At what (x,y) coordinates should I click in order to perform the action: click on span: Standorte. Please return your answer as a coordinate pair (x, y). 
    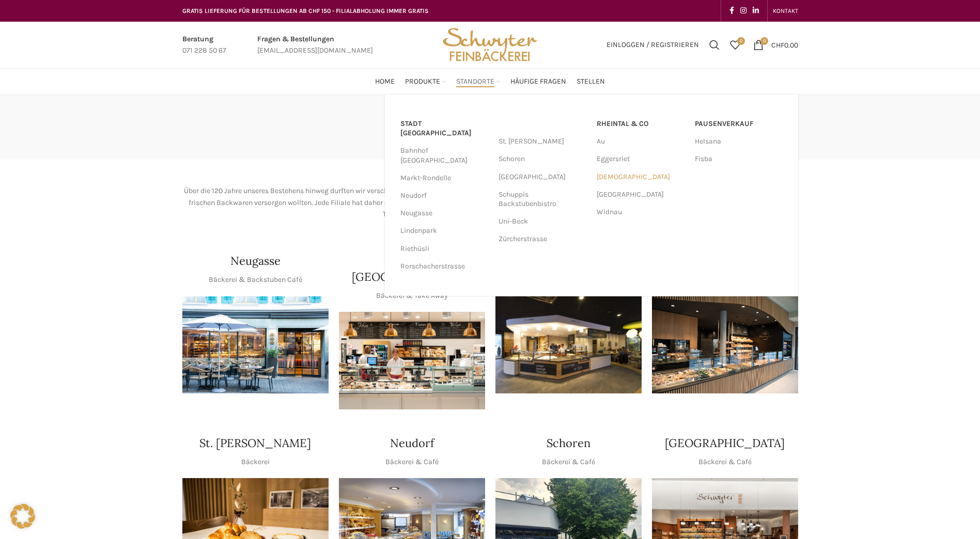
    Looking at the image, I should click on (475, 82).